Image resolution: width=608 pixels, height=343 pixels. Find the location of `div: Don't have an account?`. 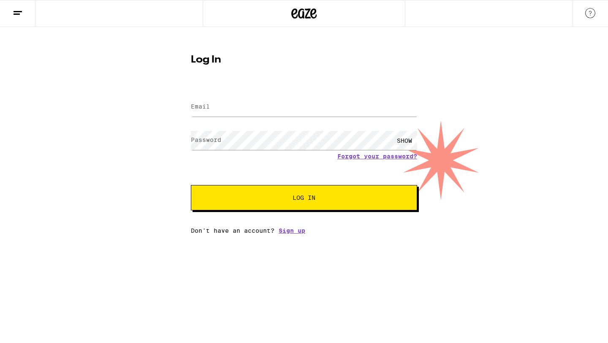

div: Don't have an account? is located at coordinates (304, 230).